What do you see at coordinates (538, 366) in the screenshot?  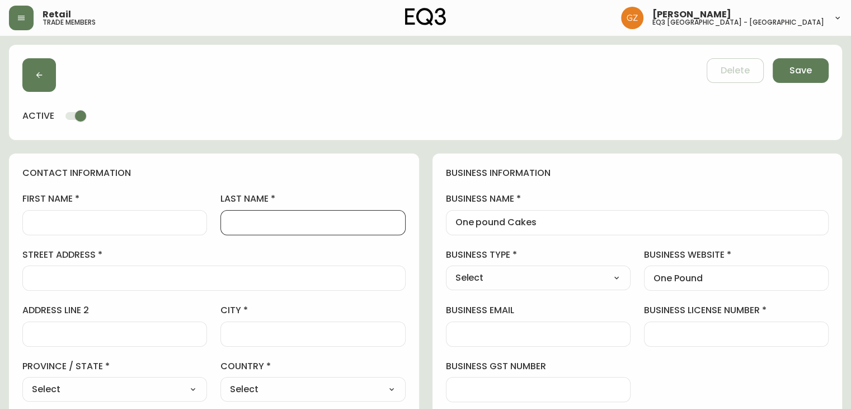 I see `label: business gst number` at bounding box center [538, 366].